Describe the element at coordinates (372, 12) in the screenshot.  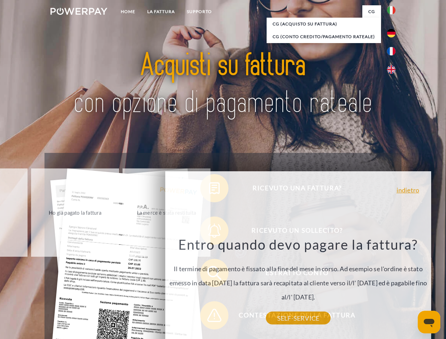
I see `a: CG` at that location.